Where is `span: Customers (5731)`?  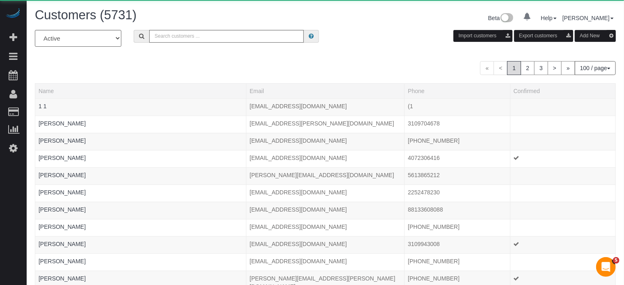 span: Customers (5731) is located at coordinates (86, 15).